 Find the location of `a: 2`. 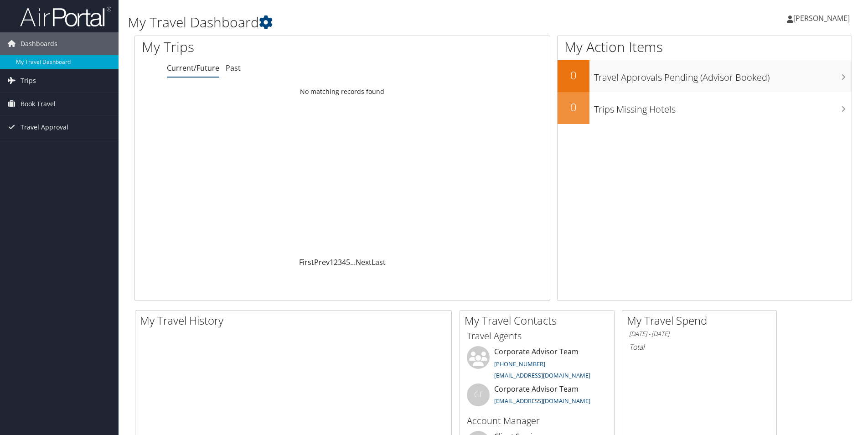

a: 2 is located at coordinates (335, 262).